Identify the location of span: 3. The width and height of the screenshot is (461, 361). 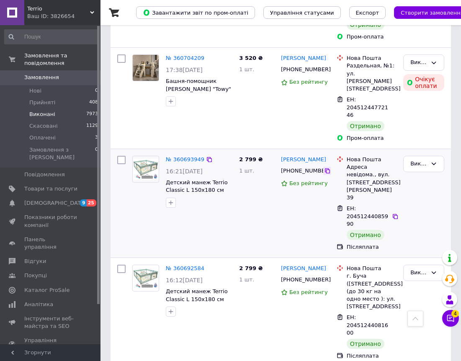
(96, 138).